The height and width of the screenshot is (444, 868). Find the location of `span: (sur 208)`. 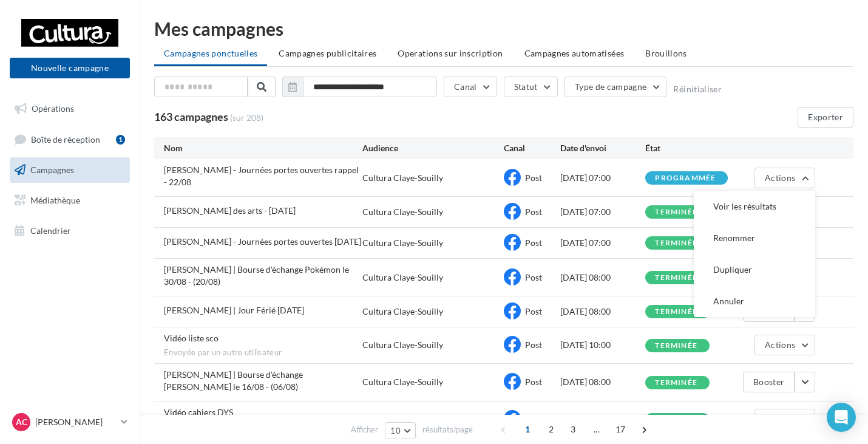

span: (sur 208) is located at coordinates (247, 117).